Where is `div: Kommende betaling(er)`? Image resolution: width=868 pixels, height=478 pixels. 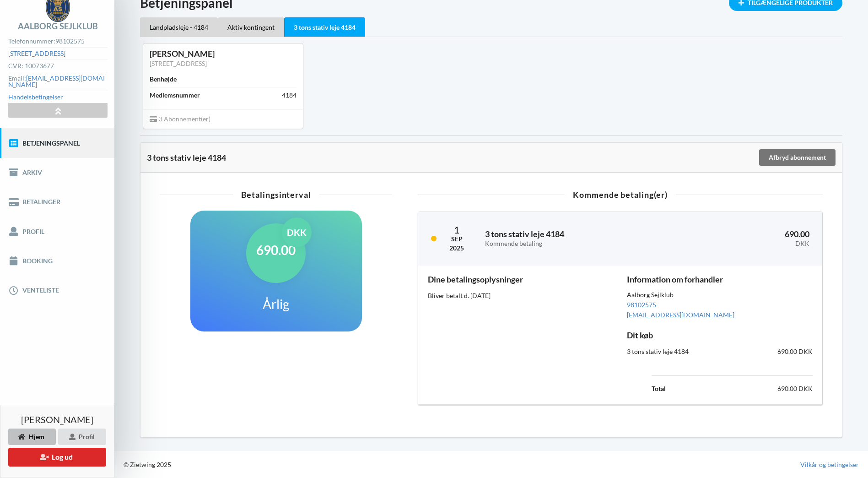
div: Kommende betaling(er) is located at coordinates (620, 194).